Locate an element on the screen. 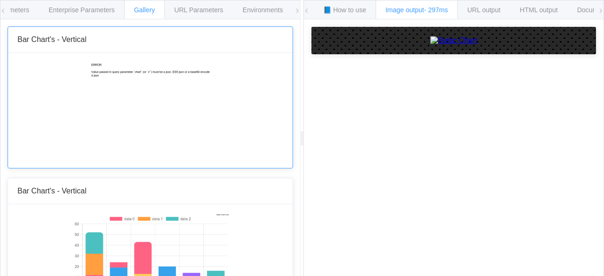 The image size is (604, 276). span: URL Parameters is located at coordinates (199, 10).